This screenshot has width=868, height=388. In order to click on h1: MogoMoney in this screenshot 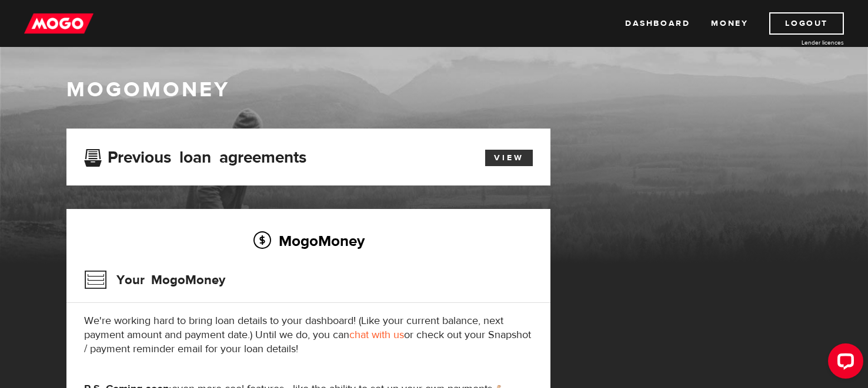, I will do `click(434, 90)`.